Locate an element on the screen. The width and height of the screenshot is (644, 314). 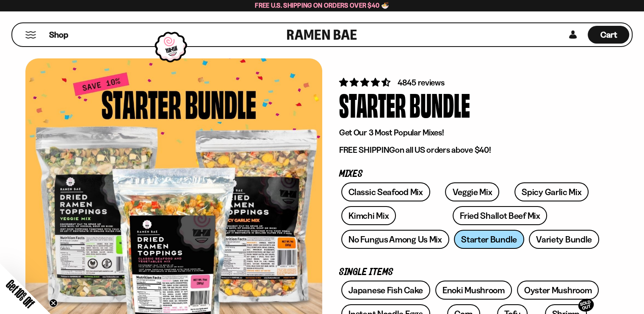
span: 4.71 stars is located at coordinates (365, 82).